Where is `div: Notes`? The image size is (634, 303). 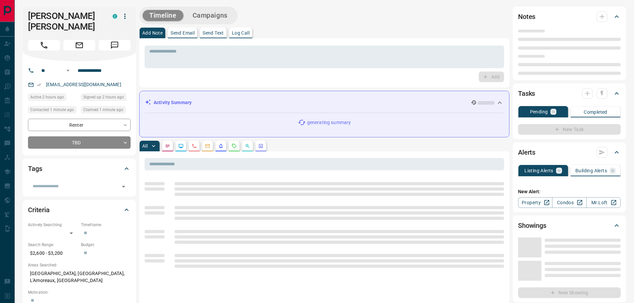 div: Notes is located at coordinates (569, 17).